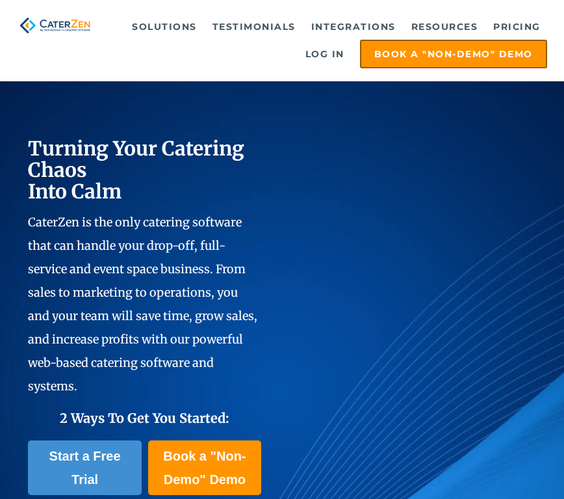 Image resolution: width=564 pixels, height=499 pixels. I want to click on img: caterzen, so click(55, 25).